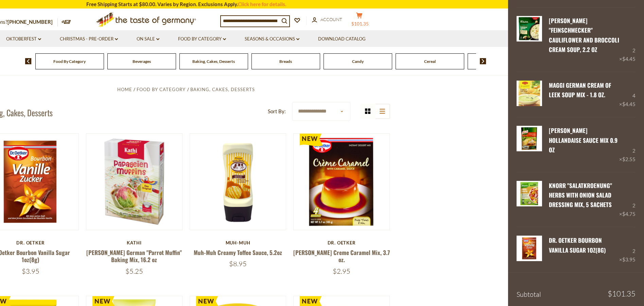  What do you see at coordinates (285, 61) in the screenshot?
I see `a: Breads` at bounding box center [285, 61].